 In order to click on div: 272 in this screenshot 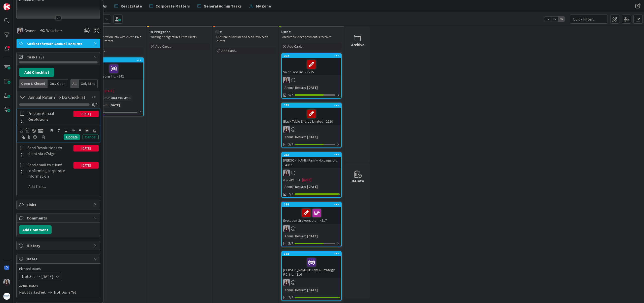, I will do `click(114, 60)`.